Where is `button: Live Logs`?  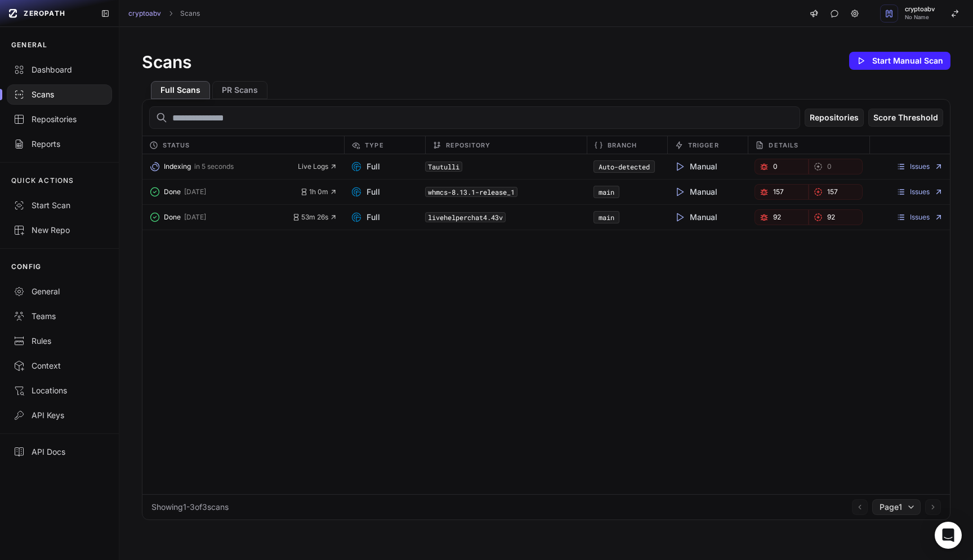 button: Live Logs is located at coordinates (317, 167).